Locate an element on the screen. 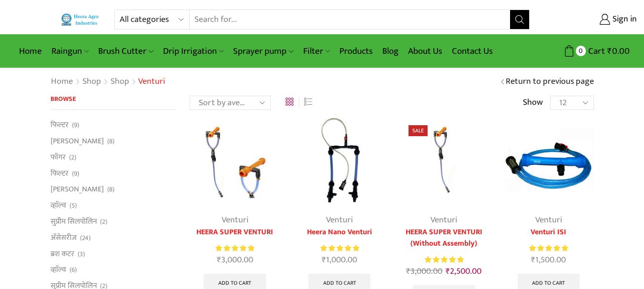  a: Contact Us is located at coordinates (473, 51).